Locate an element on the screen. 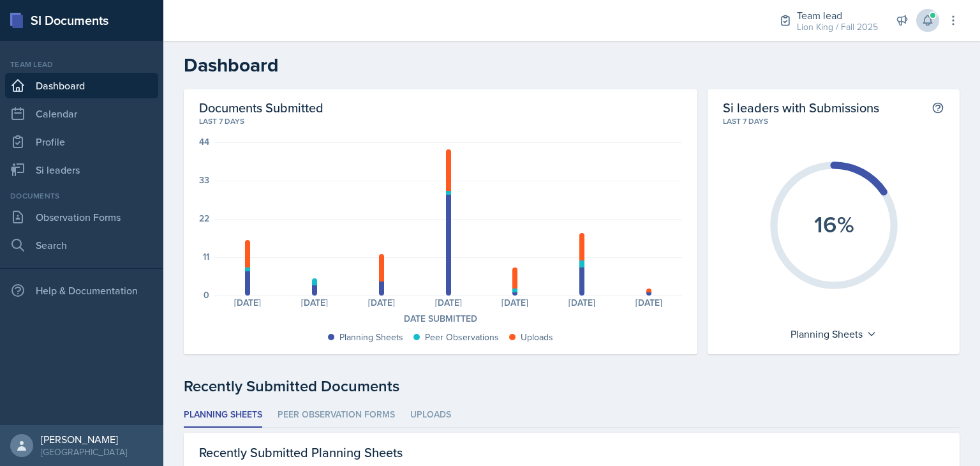  div: Help & Documentation is located at coordinates (82, 291).